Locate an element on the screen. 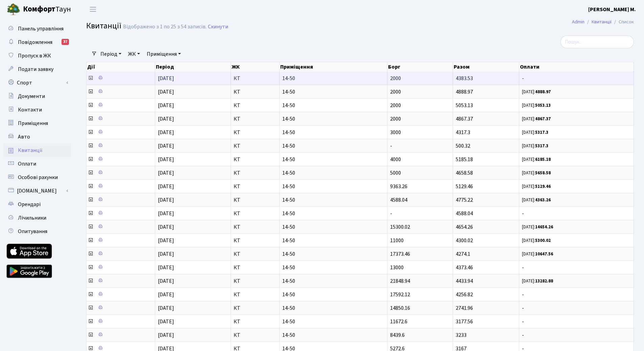 This screenshot has width=644, height=351. b: Комфорт is located at coordinates (39, 9).